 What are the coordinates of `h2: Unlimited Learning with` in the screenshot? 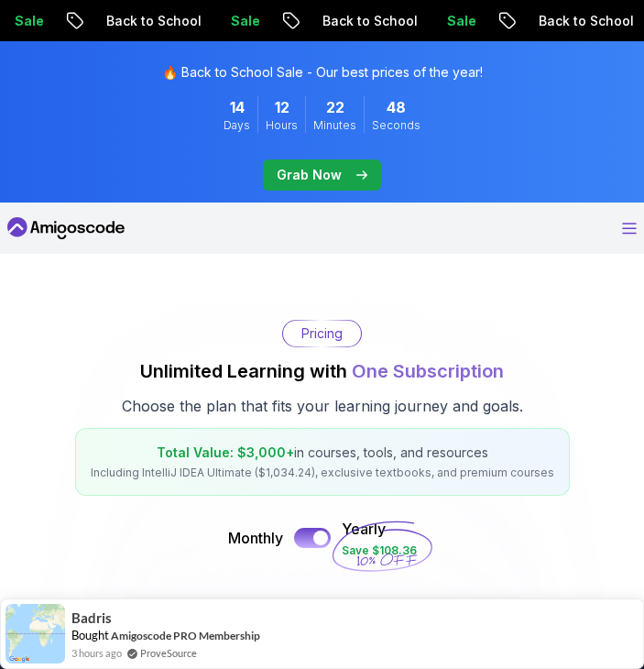 It's located at (322, 371).